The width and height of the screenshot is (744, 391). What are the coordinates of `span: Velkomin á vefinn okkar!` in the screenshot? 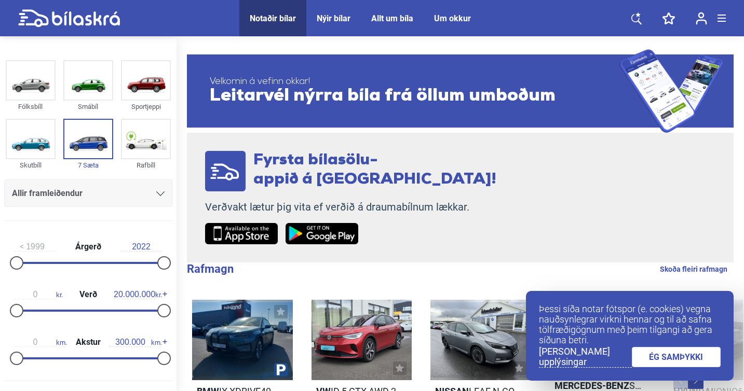 It's located at (414, 82).